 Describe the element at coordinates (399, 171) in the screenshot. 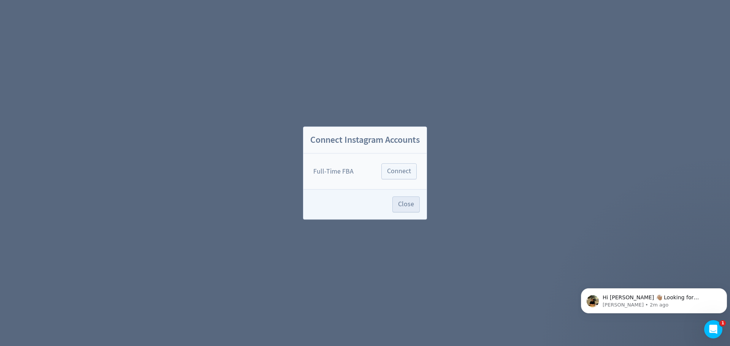

I see `span: Connect` at that location.